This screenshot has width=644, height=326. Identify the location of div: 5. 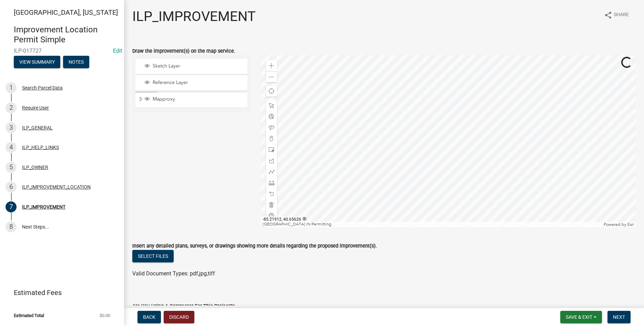
(11, 167).